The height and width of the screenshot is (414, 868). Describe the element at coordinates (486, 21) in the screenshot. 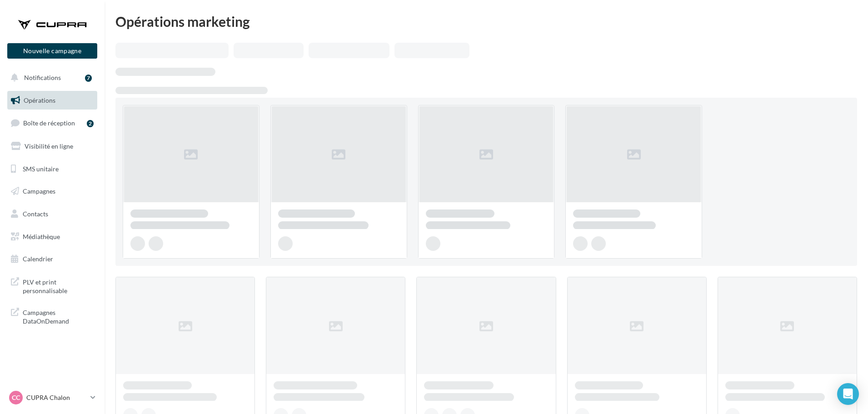

I see `div: Opérations marketing` at that location.